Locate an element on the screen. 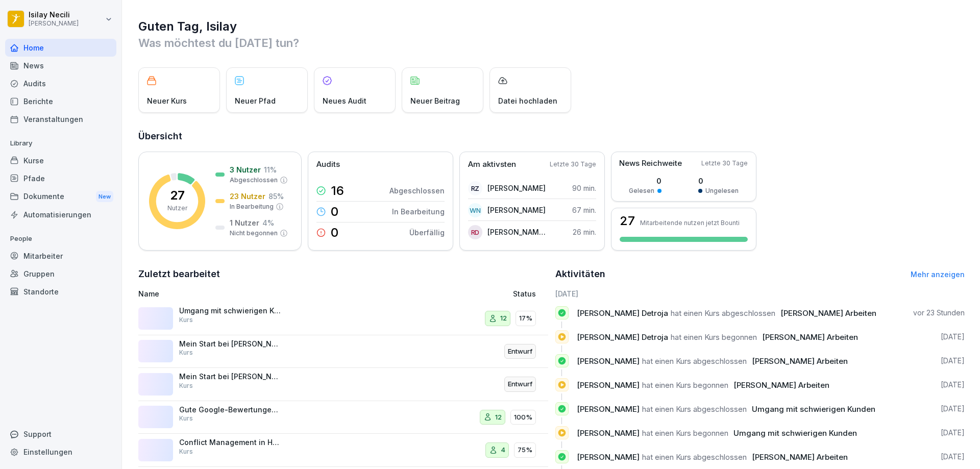 The image size is (980, 469). p: Neuer Kurs is located at coordinates (167, 100).